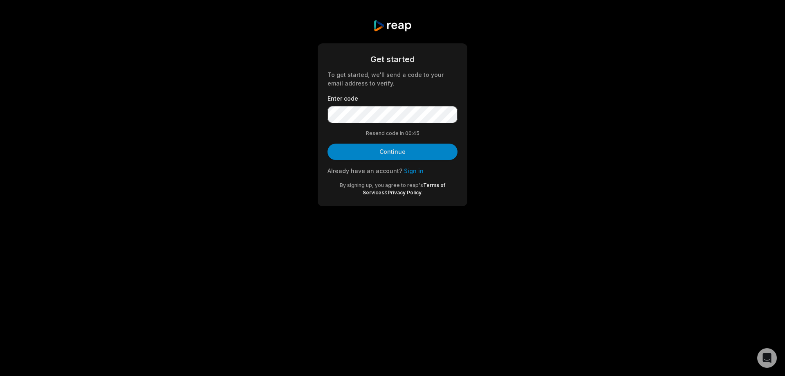 The height and width of the screenshot is (376, 785). I want to click on button: Continue, so click(393, 152).